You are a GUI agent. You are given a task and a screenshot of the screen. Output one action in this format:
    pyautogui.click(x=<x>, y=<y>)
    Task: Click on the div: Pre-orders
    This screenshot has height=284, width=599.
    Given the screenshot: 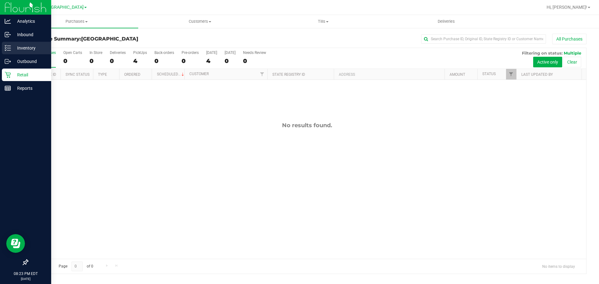 What is the action you would take?
    pyautogui.click(x=190, y=53)
    